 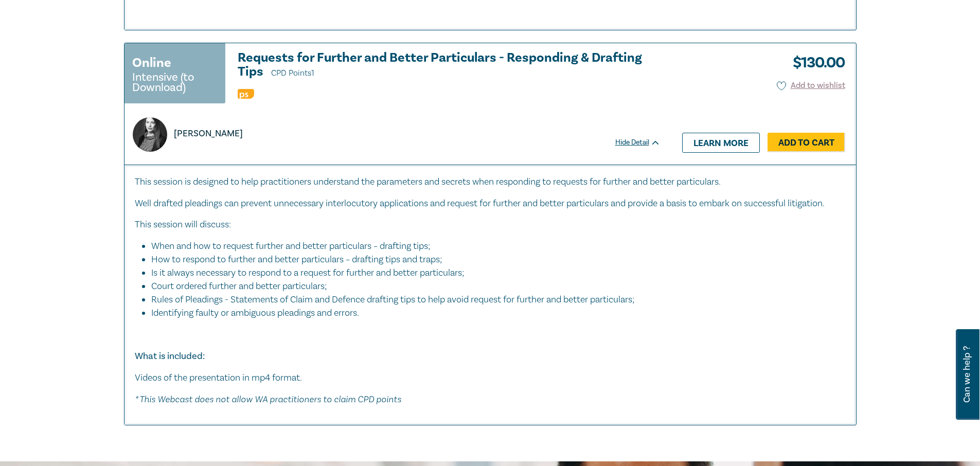 I want to click on h3: Online, so click(x=151, y=63).